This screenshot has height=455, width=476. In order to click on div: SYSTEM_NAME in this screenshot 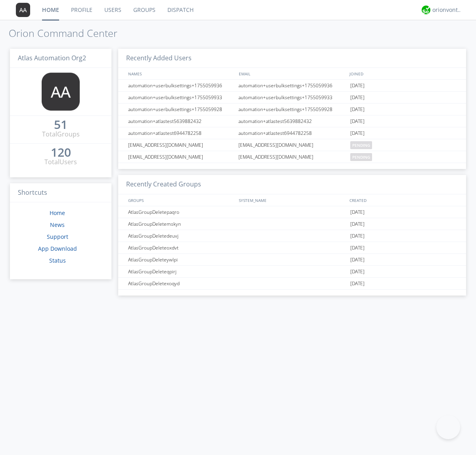, I will do `click(292, 200)`.